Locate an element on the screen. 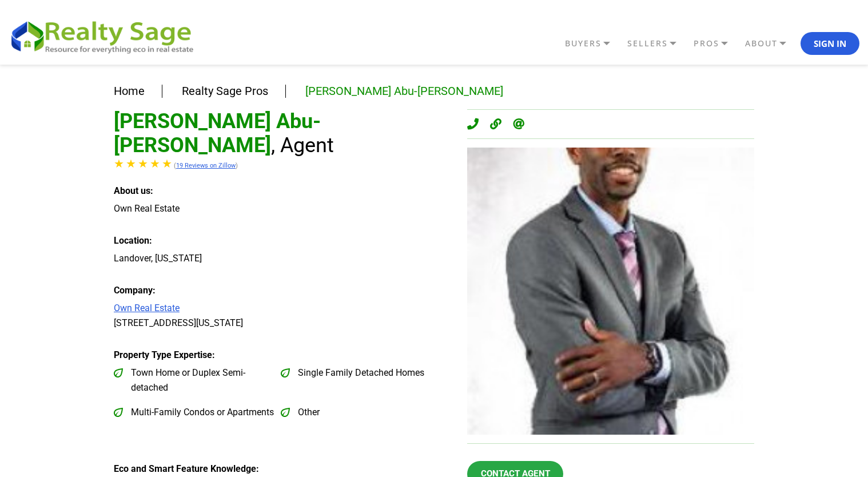 This screenshot has width=868, height=477. a: BUYERS is located at coordinates (593, 44).